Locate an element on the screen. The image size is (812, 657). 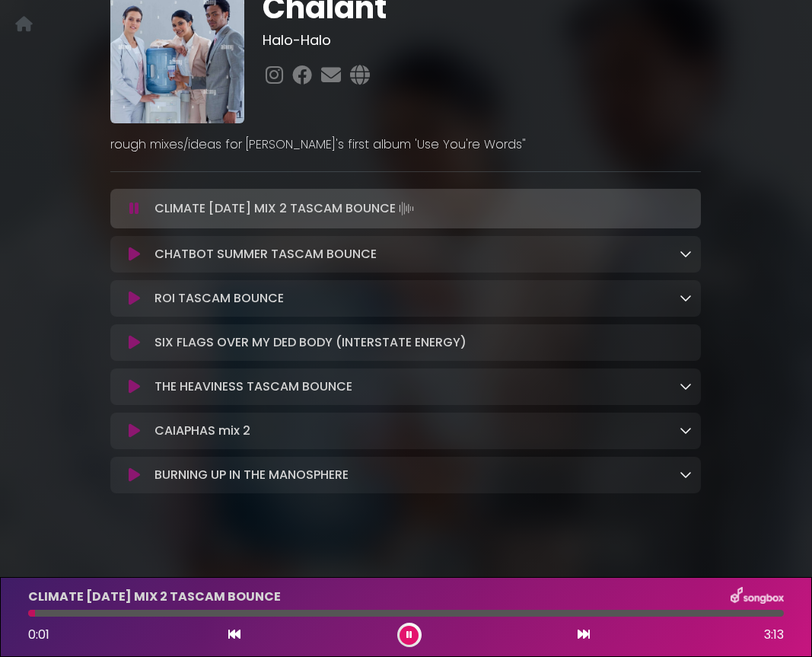
img: waveform4.gif is located at coordinates (407, 208).